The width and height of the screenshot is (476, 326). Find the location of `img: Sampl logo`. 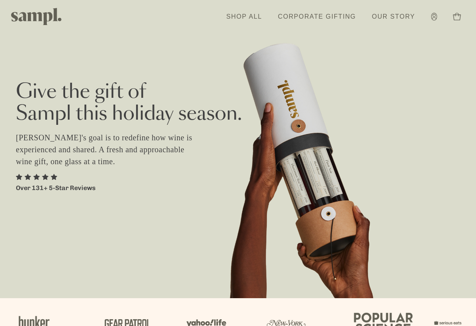

img: Sampl logo is located at coordinates (37, 16).